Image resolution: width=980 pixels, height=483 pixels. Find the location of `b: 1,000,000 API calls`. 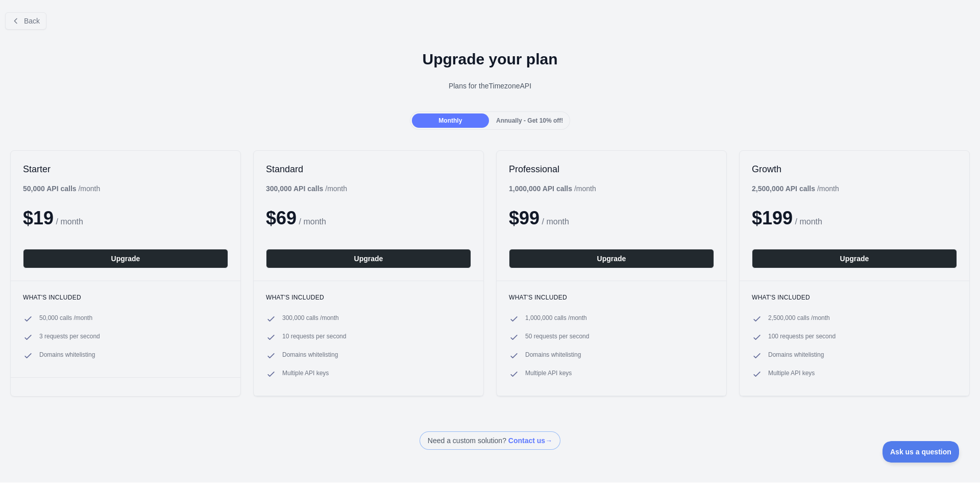

b: 1,000,000 API calls is located at coordinates (541, 189).